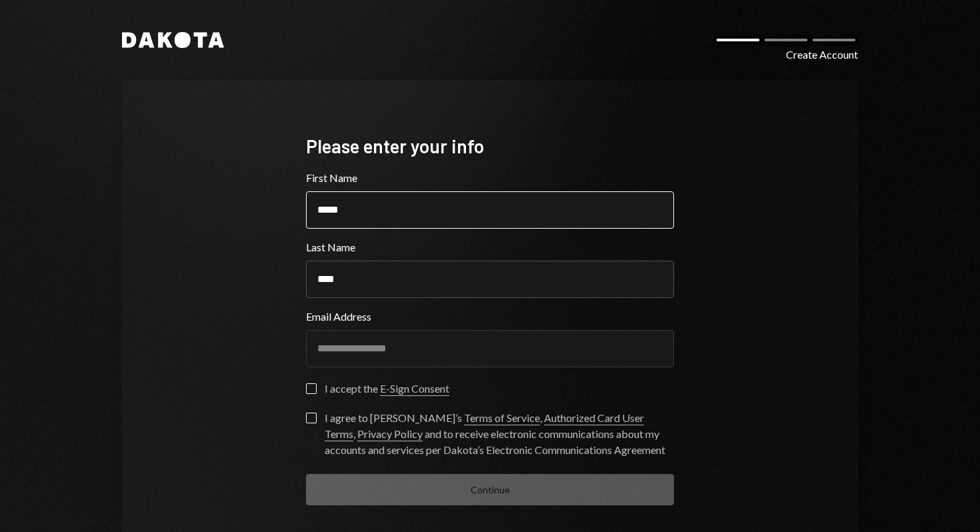 The height and width of the screenshot is (532, 980). Describe the element at coordinates (502, 418) in the screenshot. I see `a: Terms of Service` at that location.